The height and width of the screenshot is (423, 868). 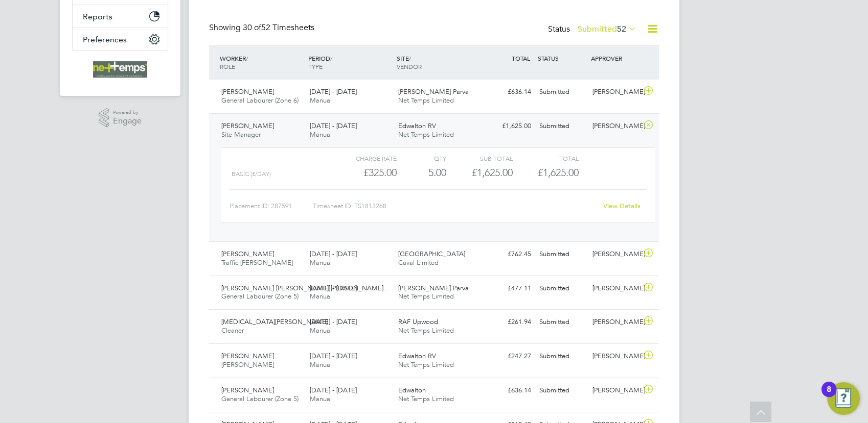 I want to click on div: APPROVER, so click(x=615, y=59).